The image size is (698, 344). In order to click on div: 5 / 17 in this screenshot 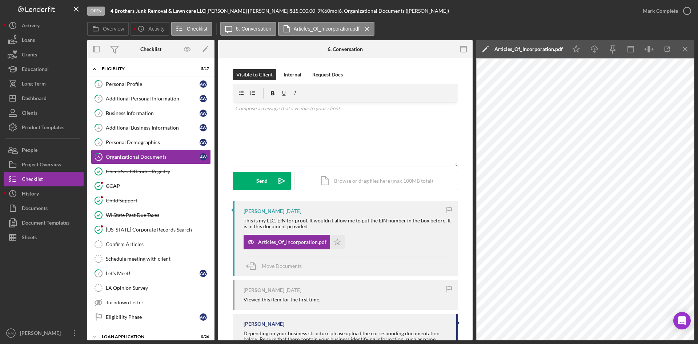, I will do `click(203, 69)`.